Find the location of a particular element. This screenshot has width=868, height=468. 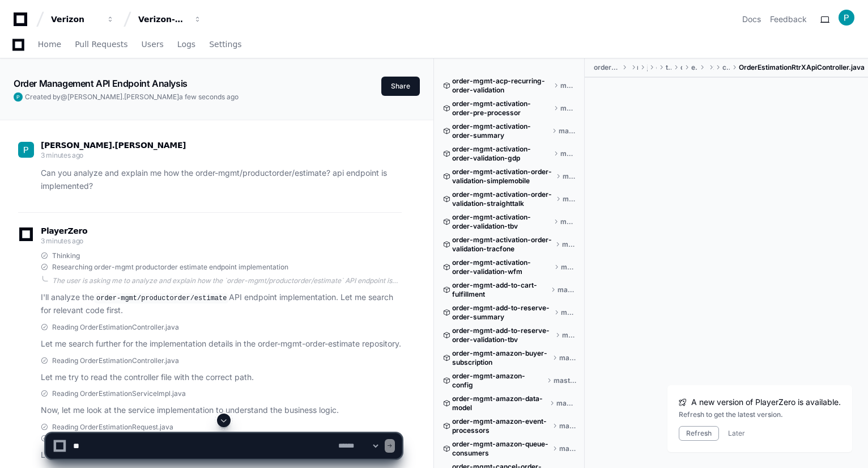

button: Feedback is located at coordinates (789, 19).